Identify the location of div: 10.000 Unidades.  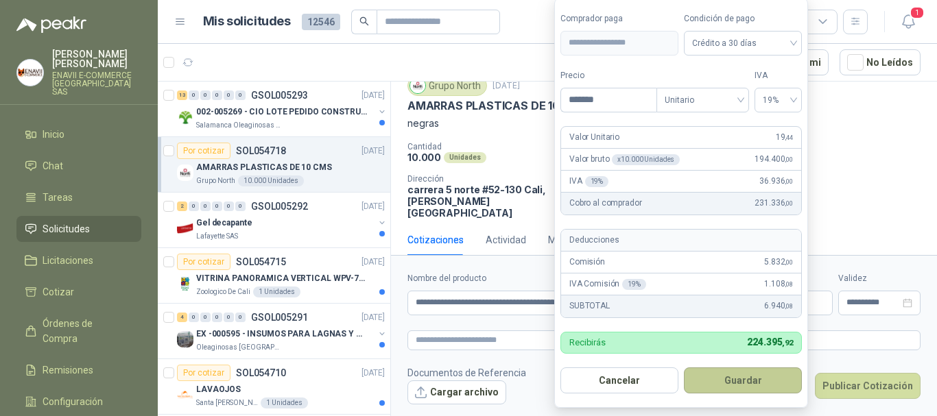
(271, 181).